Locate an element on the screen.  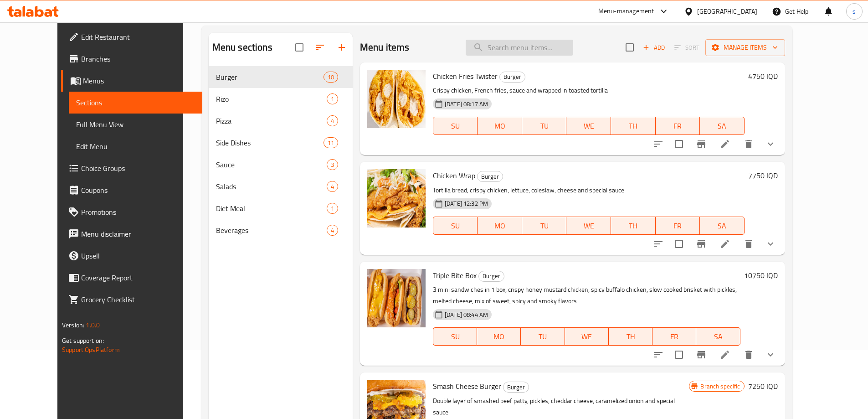
div: Salads is located at coordinates (271, 187).